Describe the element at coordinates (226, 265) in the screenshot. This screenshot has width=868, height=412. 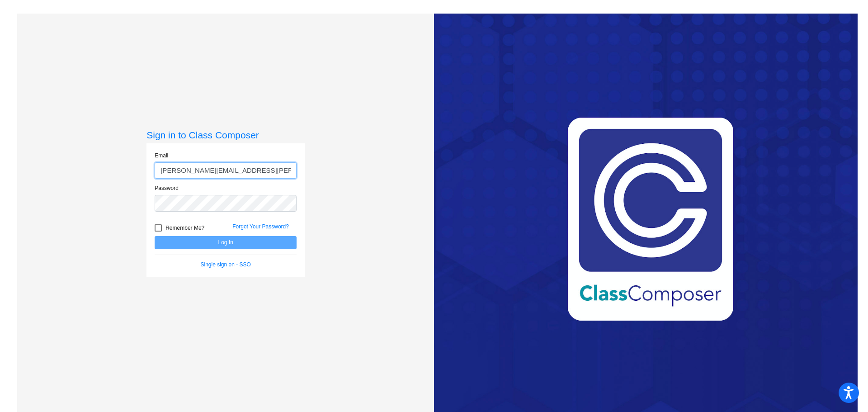
I see `a: Single sign on - SSO` at that location.